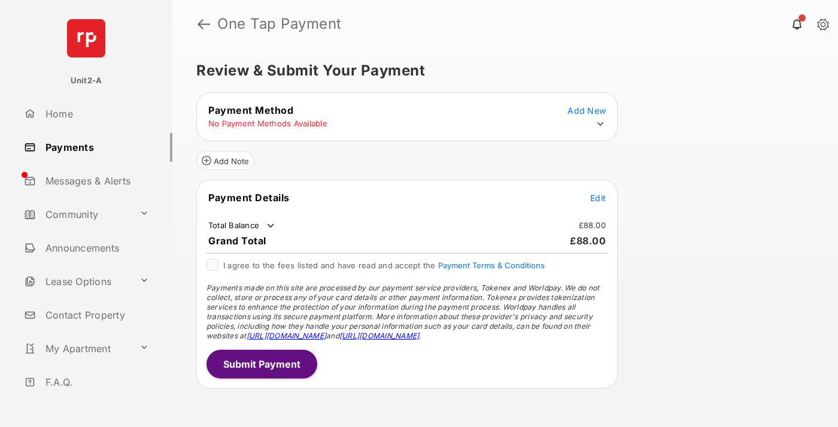  Describe the element at coordinates (384, 265) in the screenshot. I see `span: I agree to the fees listed and have read and accept the` at that location.